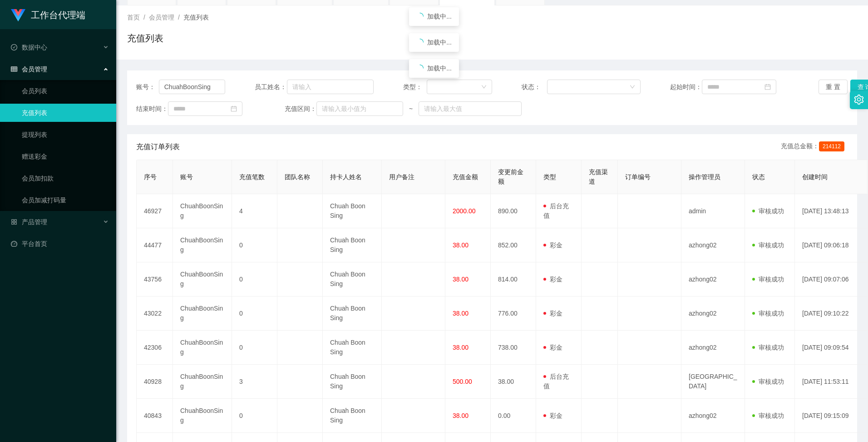  I want to click on span: 充值金额, so click(466, 177).